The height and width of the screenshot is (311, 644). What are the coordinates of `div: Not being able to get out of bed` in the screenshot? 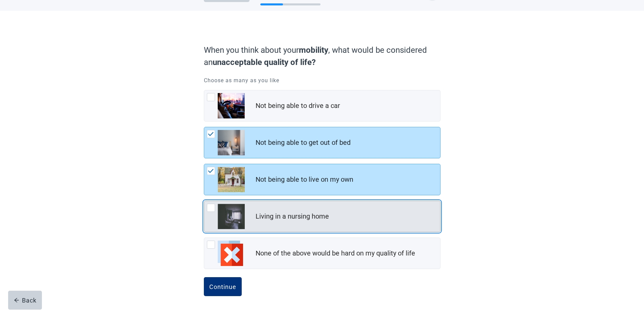 It's located at (303, 143).